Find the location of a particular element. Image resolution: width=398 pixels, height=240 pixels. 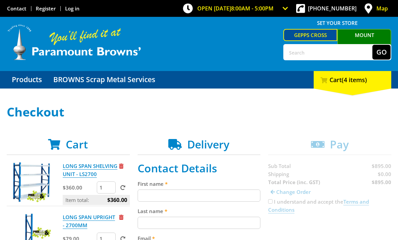

a: Go to the registration page is located at coordinates (46, 8).